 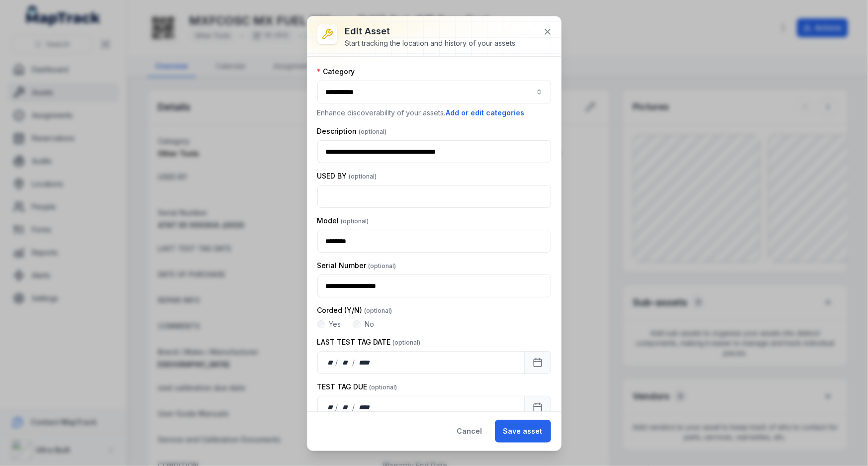 I want to click on label: Description, so click(x=352, y=131).